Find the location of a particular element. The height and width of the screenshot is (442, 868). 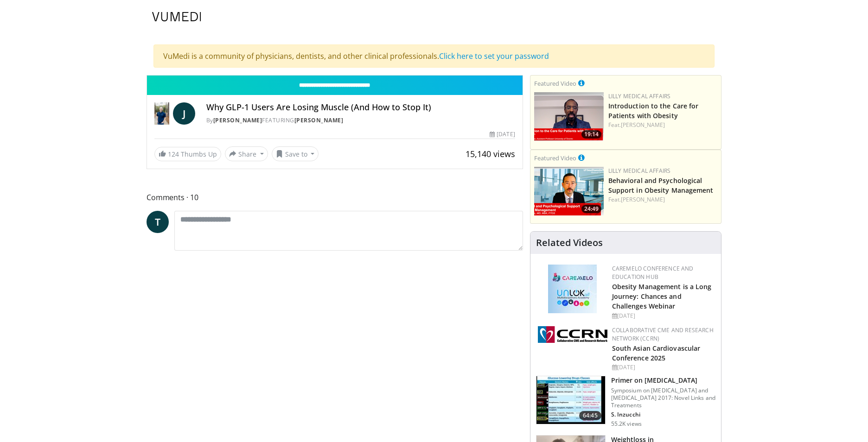

img: ba3304f6-7838-4e41-9c0f-2e31ebde6754.png.150x105_q85_crop-smart_upscale.png is located at coordinates (569, 191).